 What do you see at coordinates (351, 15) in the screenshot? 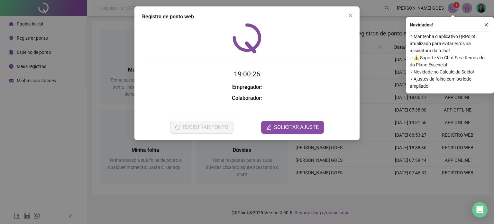
I see `button: Close` at bounding box center [351, 15].